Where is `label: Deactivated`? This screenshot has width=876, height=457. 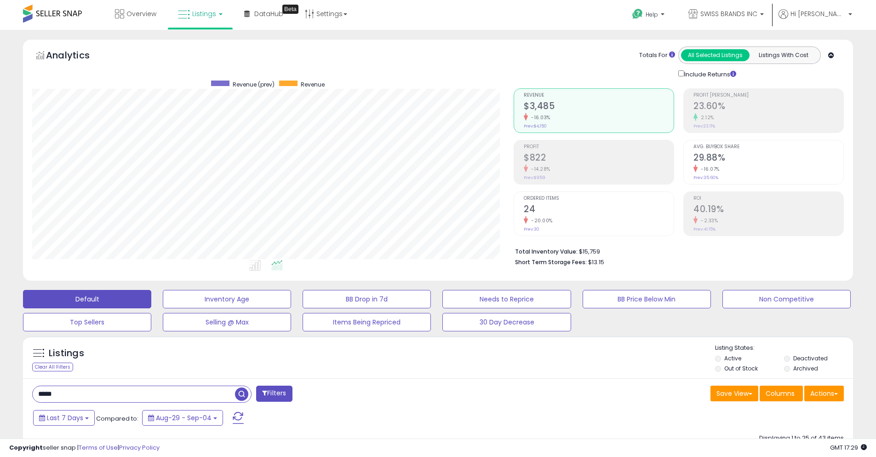
label: Deactivated is located at coordinates (811, 358).